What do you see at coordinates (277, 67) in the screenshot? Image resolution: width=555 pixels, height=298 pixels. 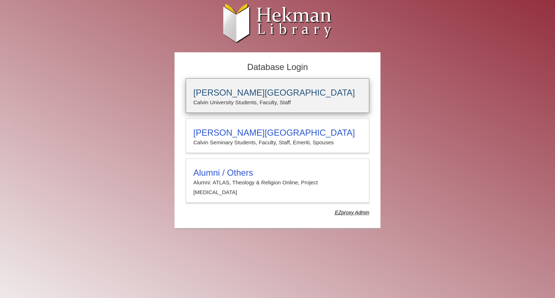 I see `h2: Database Login` at bounding box center [277, 67].